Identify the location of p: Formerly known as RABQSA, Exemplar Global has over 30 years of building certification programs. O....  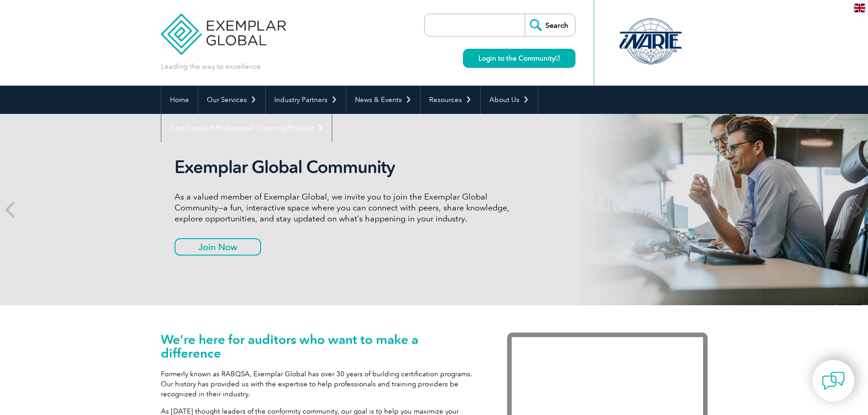
(321, 384).